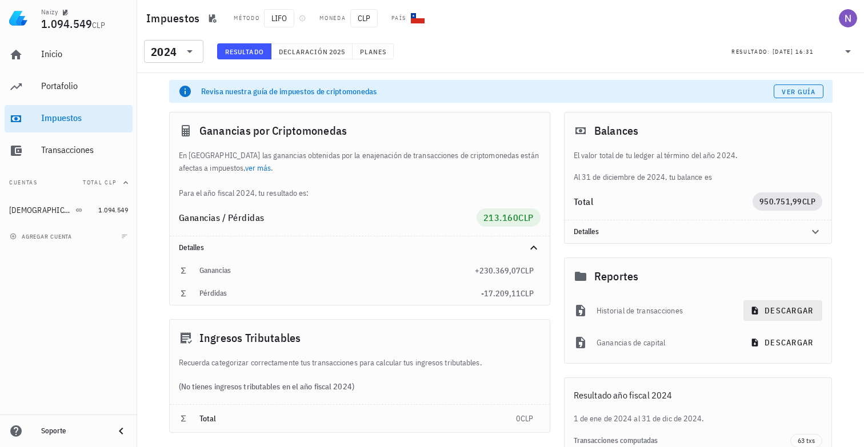 Image resolution: width=864 pixels, height=447 pixels. What do you see at coordinates (244, 51) in the screenshot?
I see `button: Resultado` at bounding box center [244, 51].